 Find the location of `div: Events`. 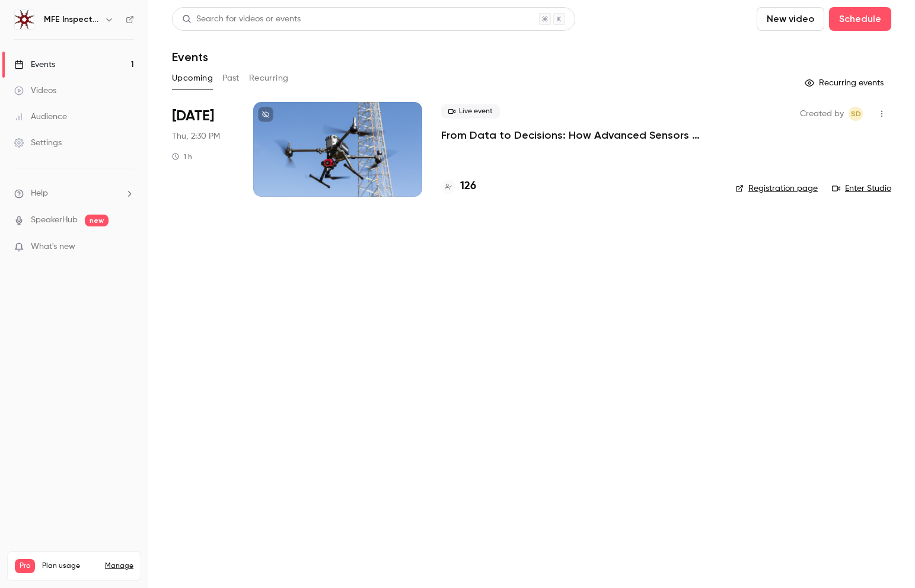

div: Events is located at coordinates (34, 64).